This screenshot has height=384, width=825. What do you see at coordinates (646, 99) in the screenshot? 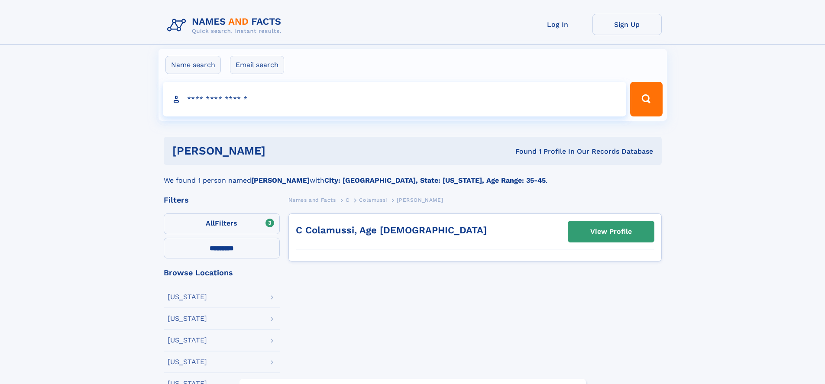
I see `button: Search Button` at bounding box center [646, 99].